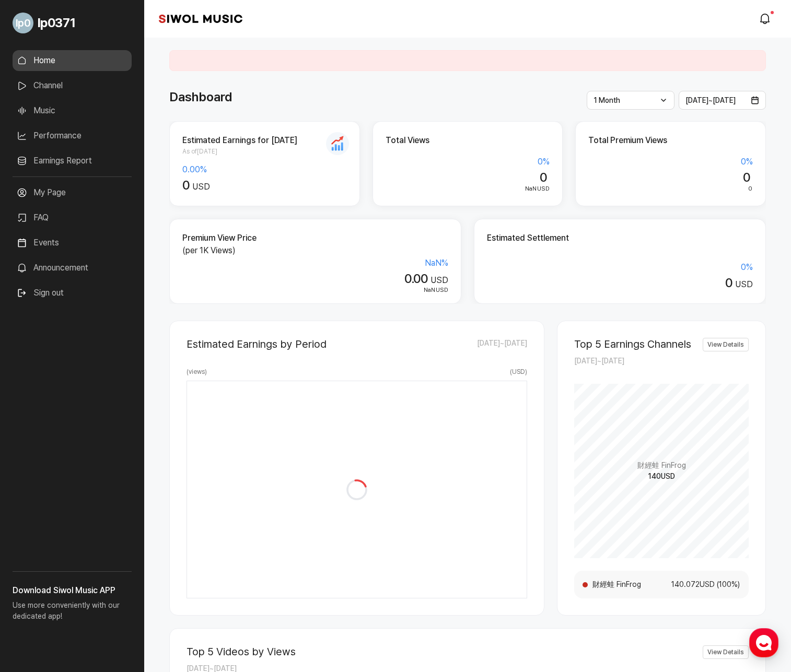 The width and height of the screenshot is (791, 672). I want to click on h1: Dashboard, so click(200, 97).